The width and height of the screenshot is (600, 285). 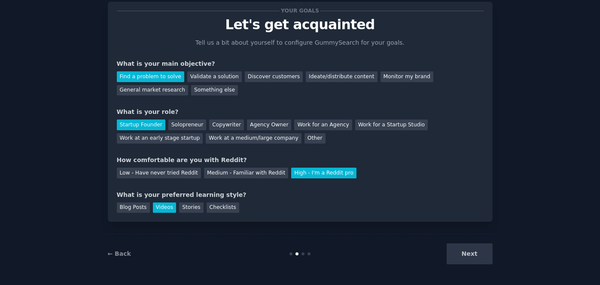 I want to click on div: What is your main objective?, so click(x=300, y=64).